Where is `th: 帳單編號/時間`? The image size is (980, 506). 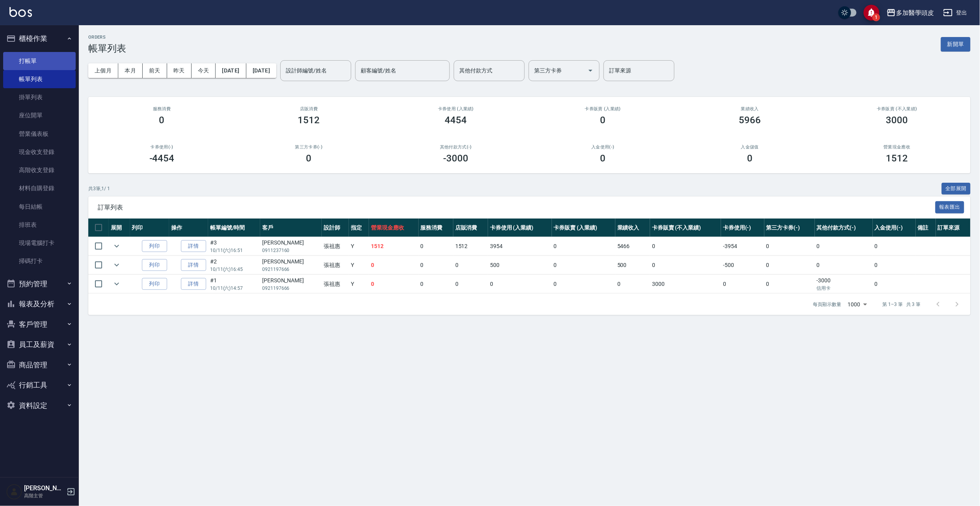 th: 帳單編號/時間 is located at coordinates (234, 227).